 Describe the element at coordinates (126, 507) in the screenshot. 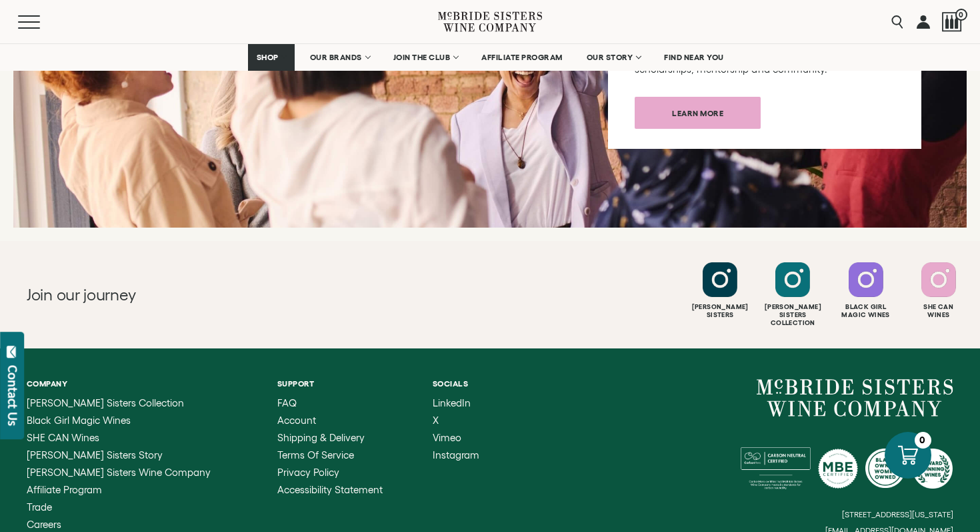

I see `a: Trade` at that location.